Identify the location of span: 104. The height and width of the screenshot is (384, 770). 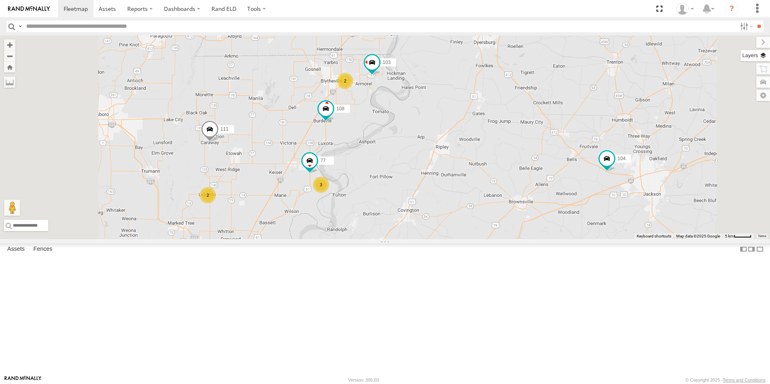
(622, 159).